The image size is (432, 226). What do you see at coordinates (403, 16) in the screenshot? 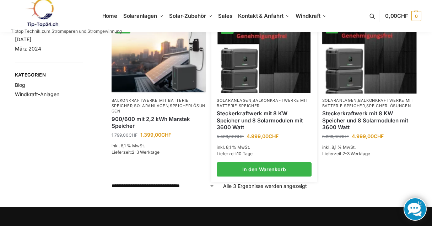
I see `a: 0,00CHF 0` at bounding box center [403, 16].